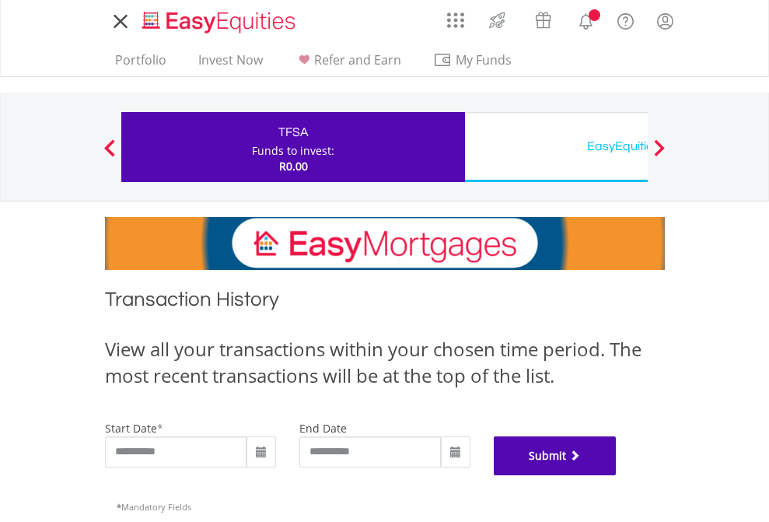 Image resolution: width=769 pixels, height=522 pixels. What do you see at coordinates (110, 155) in the screenshot?
I see `button: Previous` at bounding box center [110, 155].